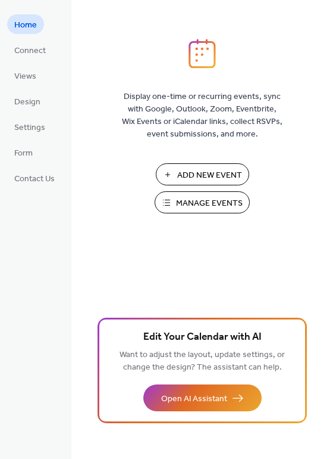  Describe the element at coordinates (30, 51) in the screenshot. I see `span: Connect` at that location.